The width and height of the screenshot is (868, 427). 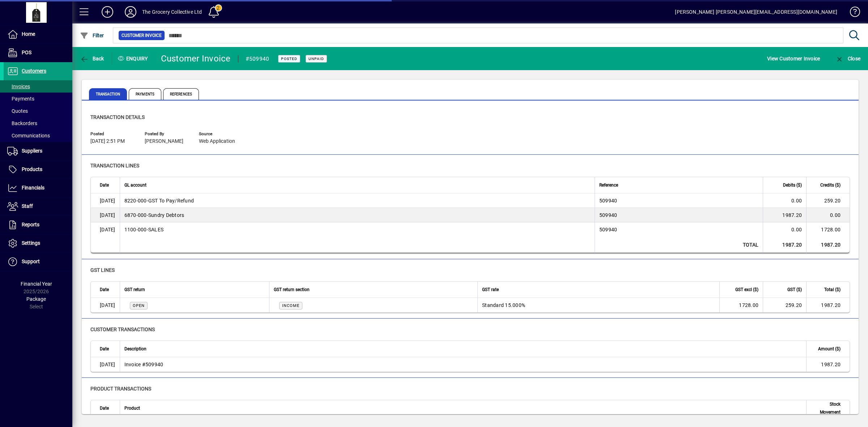 I want to click on span: Backorders, so click(x=22, y=124).